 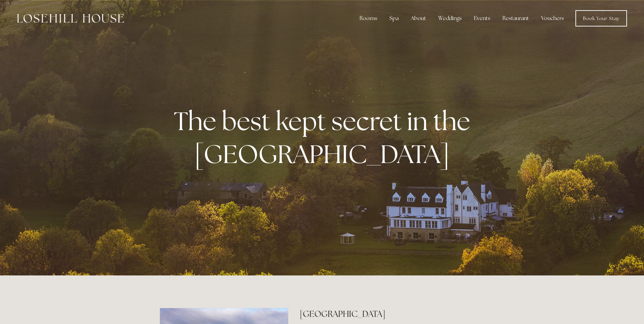 I want to click on div: Restaurant, so click(x=515, y=18).